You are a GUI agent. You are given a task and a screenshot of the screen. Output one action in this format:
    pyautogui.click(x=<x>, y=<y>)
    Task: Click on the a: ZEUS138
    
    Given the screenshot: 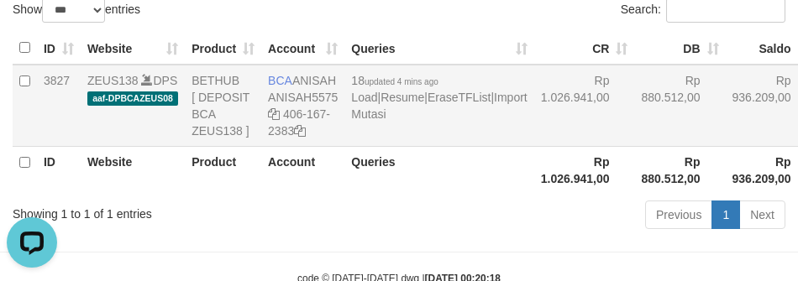 What is the action you would take?
    pyautogui.click(x=113, y=81)
    